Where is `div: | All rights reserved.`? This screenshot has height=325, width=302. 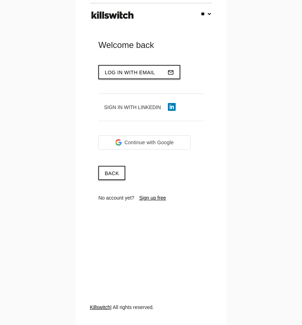
div: | All rights reserved. is located at coordinates (151, 314).